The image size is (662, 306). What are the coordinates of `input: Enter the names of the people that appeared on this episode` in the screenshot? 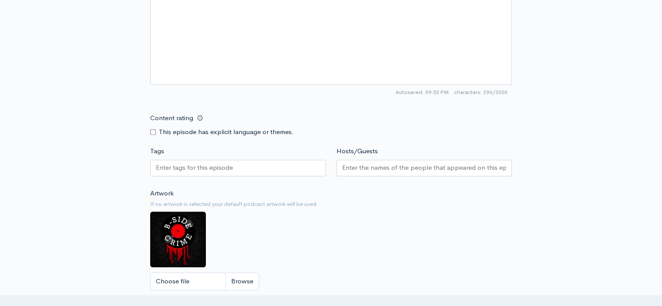 It's located at (424, 167).